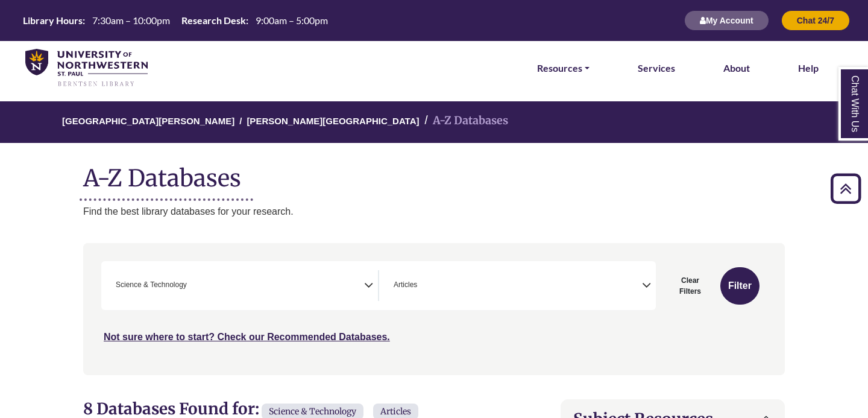 This screenshot has width=868, height=418. Describe the element at coordinates (292, 20) in the screenshot. I see `span: 9:00am – 5:00pm` at that location.